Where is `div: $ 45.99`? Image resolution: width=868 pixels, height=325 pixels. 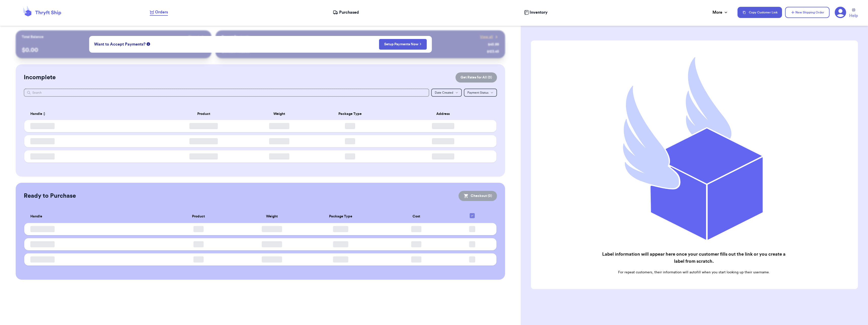
div: $ 45.99 is located at coordinates (493, 44).